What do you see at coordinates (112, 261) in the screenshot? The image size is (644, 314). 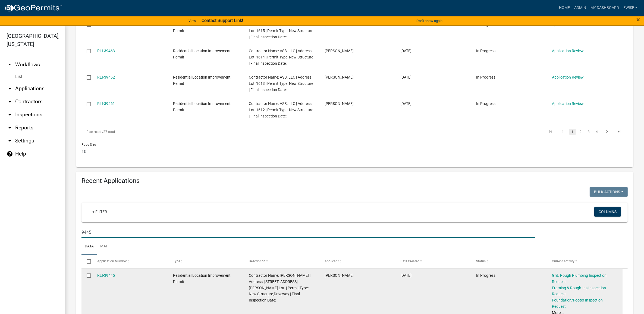 I see `span: Application Number` at bounding box center [112, 261].